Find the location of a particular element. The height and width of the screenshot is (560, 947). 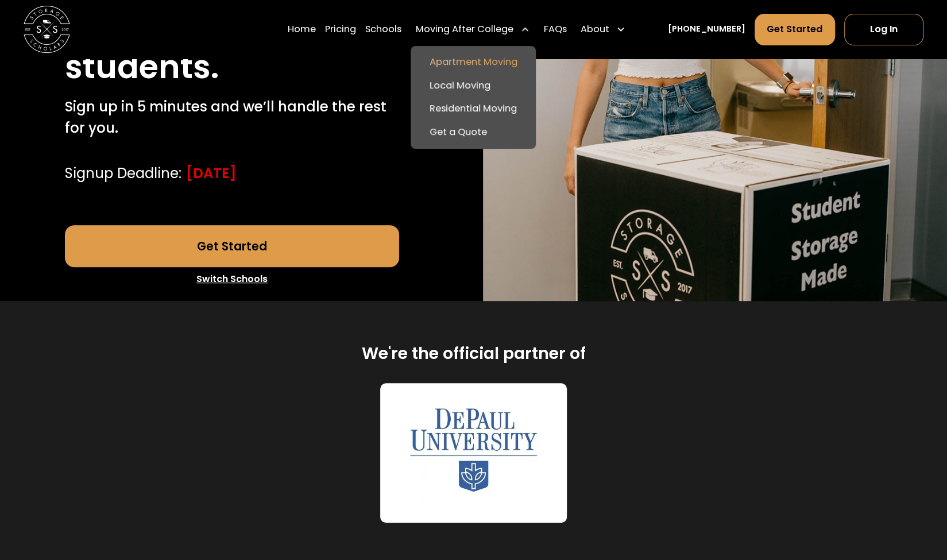

nav: Moving After College is located at coordinates (473, 96).